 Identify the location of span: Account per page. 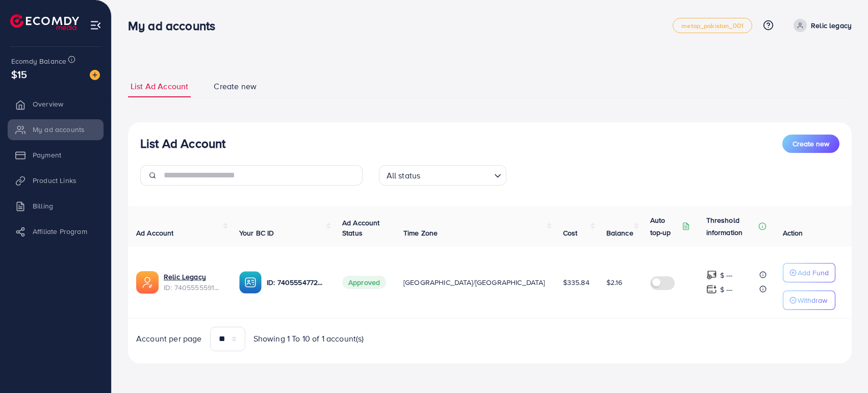
(169, 338).